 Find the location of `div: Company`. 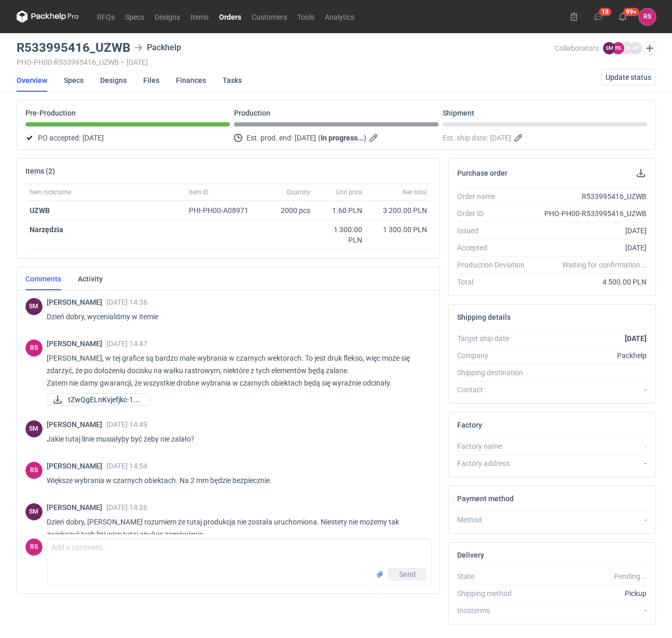

div: Company is located at coordinates (495, 356).